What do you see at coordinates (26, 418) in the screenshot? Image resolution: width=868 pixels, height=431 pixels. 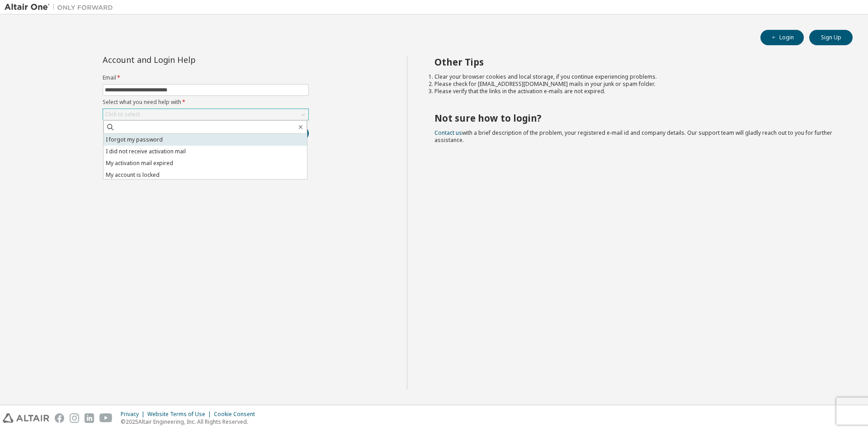 I see `img: altair_logo.svg` at bounding box center [26, 418].